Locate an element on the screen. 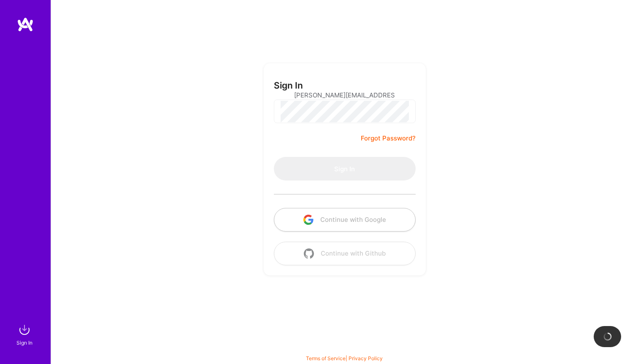 Image resolution: width=638 pixels, height=364 pixels. a: Terms of Service is located at coordinates (326, 358).